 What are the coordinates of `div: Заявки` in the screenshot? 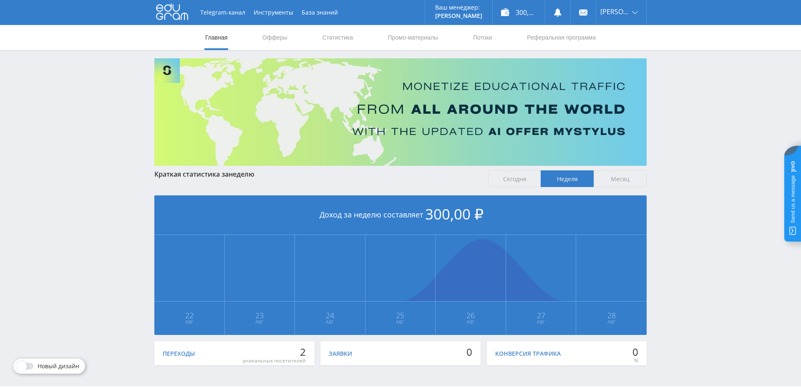 It's located at (340, 354).